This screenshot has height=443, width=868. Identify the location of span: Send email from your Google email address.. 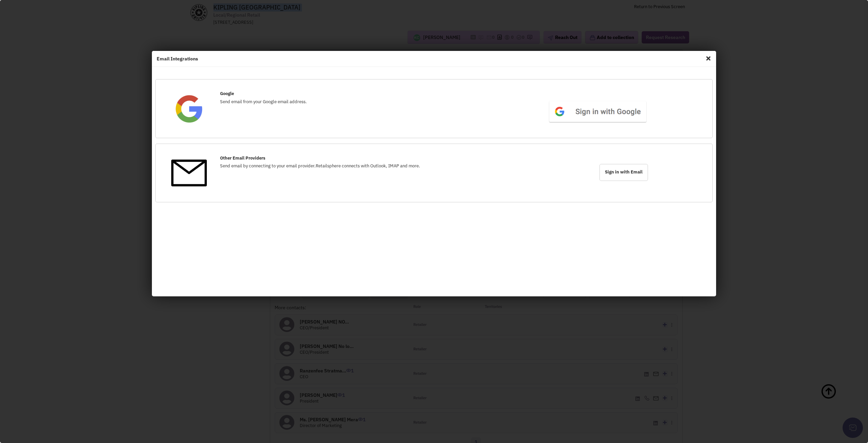
(264, 102).